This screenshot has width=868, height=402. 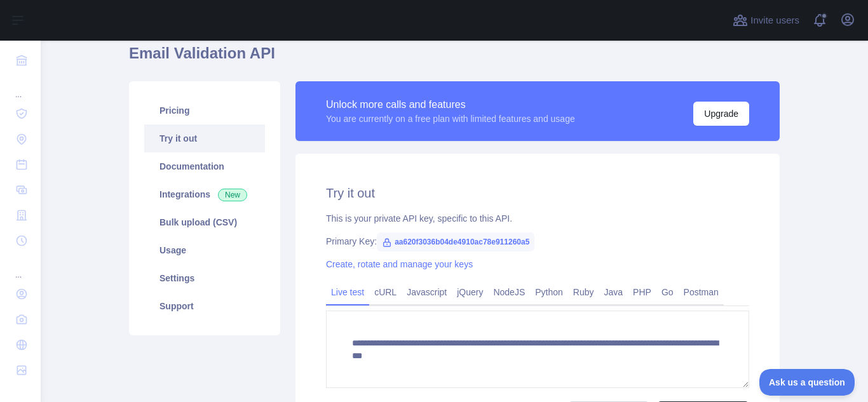 What do you see at coordinates (204, 139) in the screenshot?
I see `a: Try it out` at bounding box center [204, 139].